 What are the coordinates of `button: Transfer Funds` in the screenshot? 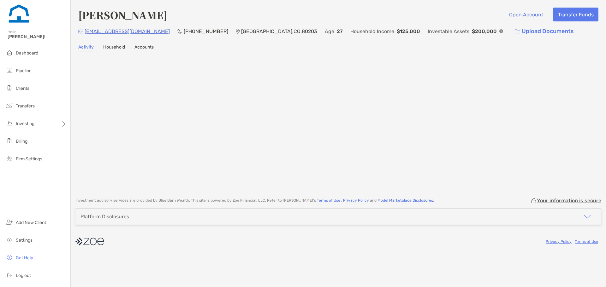 It's located at (575, 15).